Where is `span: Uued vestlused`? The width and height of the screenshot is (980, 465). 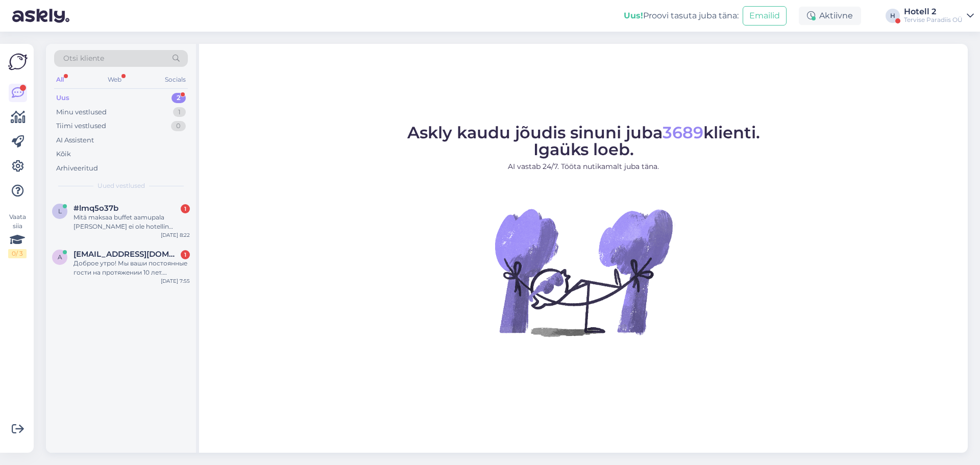 span: Uued vestlused is located at coordinates (121, 185).